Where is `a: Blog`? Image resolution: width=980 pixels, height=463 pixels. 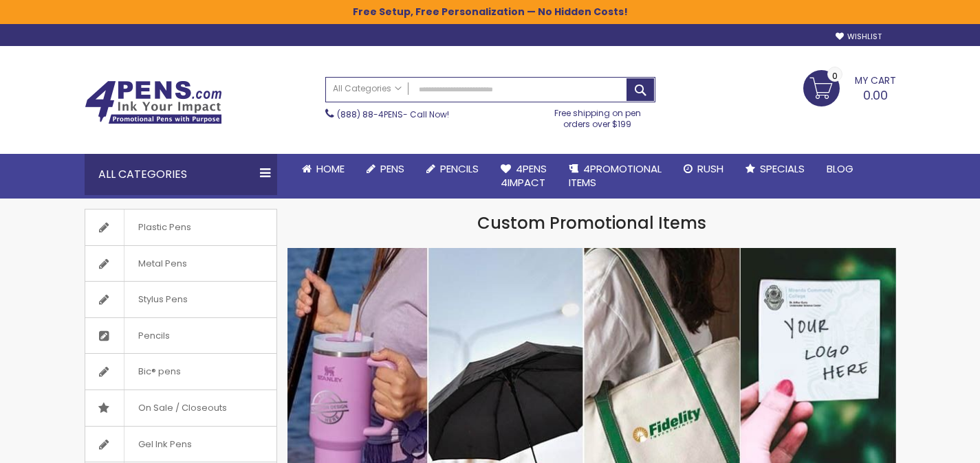 a: Blog is located at coordinates (840, 169).